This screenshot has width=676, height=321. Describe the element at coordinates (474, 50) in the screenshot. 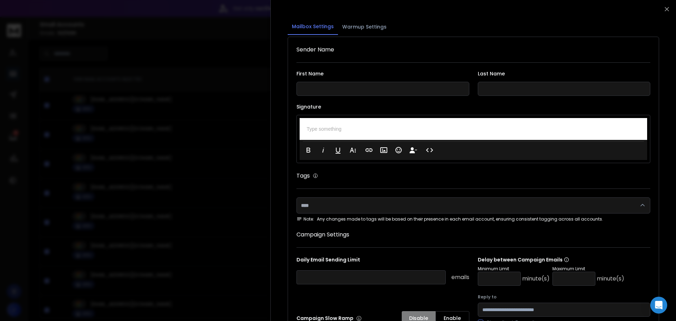

I see `h1: Sender Name` at that location.